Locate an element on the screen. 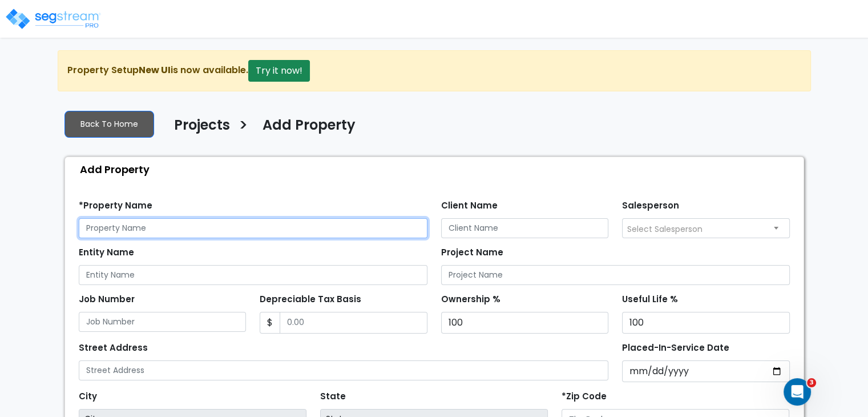  div: Property Setup is now available. is located at coordinates (434, 71).